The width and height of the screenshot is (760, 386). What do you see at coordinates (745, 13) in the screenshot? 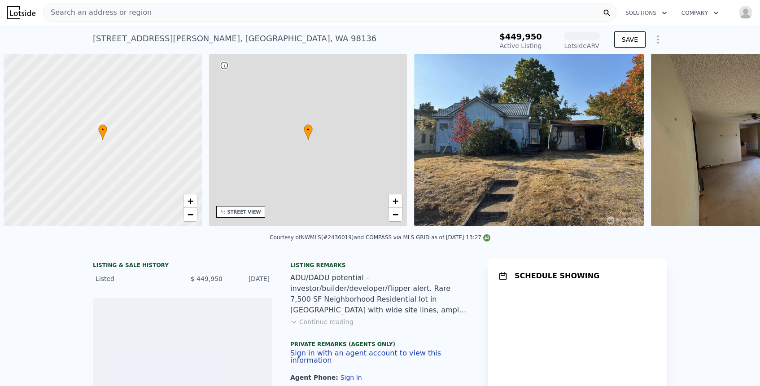
I see `img: avatar` at bounding box center [745, 13].